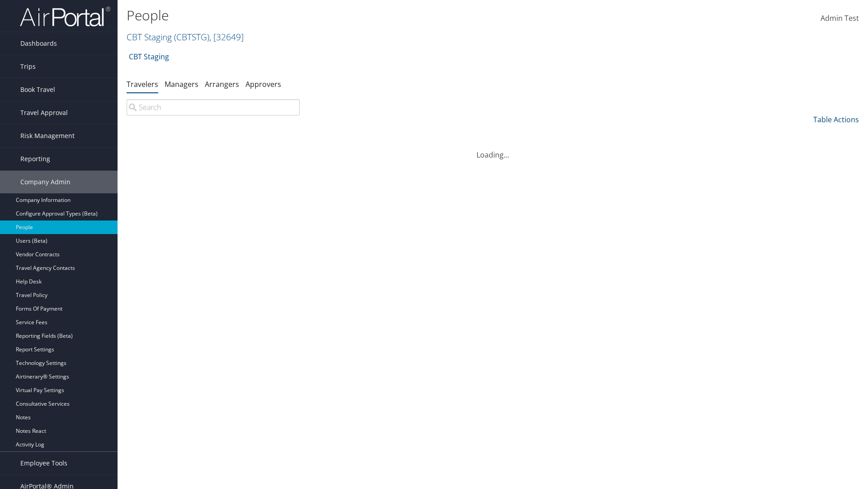  What do you see at coordinates (65, 16) in the screenshot?
I see `img: airportal-logo.png` at bounding box center [65, 16].